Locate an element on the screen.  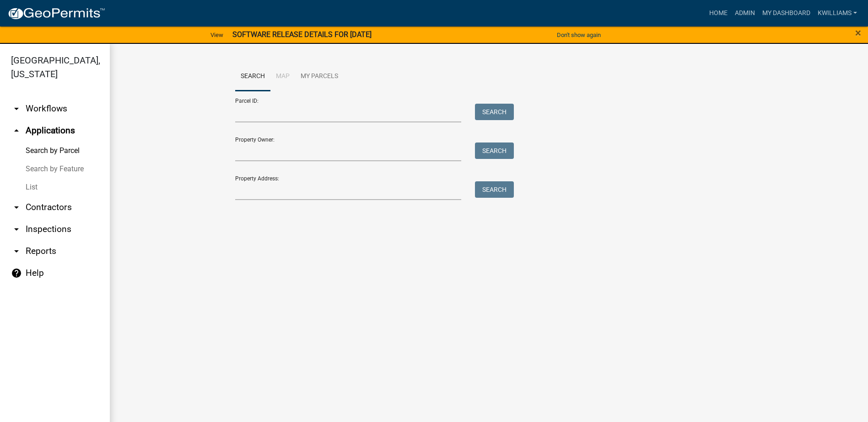
a: My Dashboard is located at coordinates (786, 13).